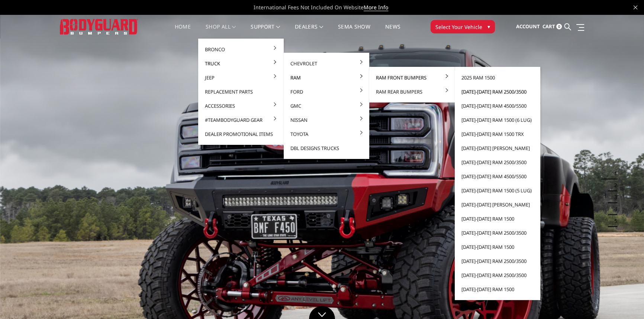  What do you see at coordinates (326, 106) in the screenshot?
I see `a: GMC` at bounding box center [326, 106].